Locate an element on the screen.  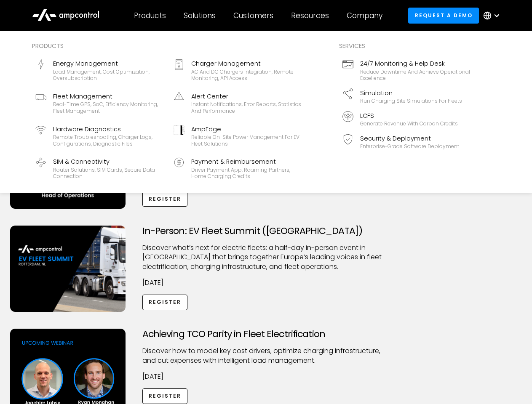
a: Energy ManagementLoad management, cost optimization, oversubscription is located at coordinates (99, 71).